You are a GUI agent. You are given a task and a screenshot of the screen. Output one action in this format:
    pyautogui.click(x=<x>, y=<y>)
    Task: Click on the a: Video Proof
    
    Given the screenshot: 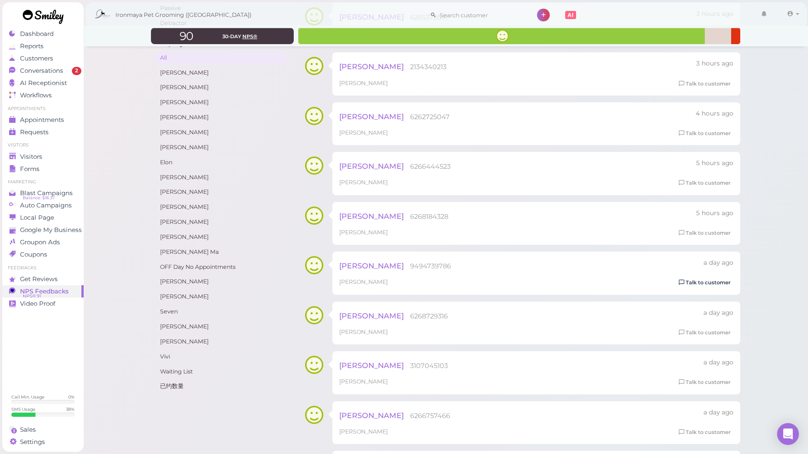 What is the action you would take?
    pyautogui.click(x=43, y=303)
    